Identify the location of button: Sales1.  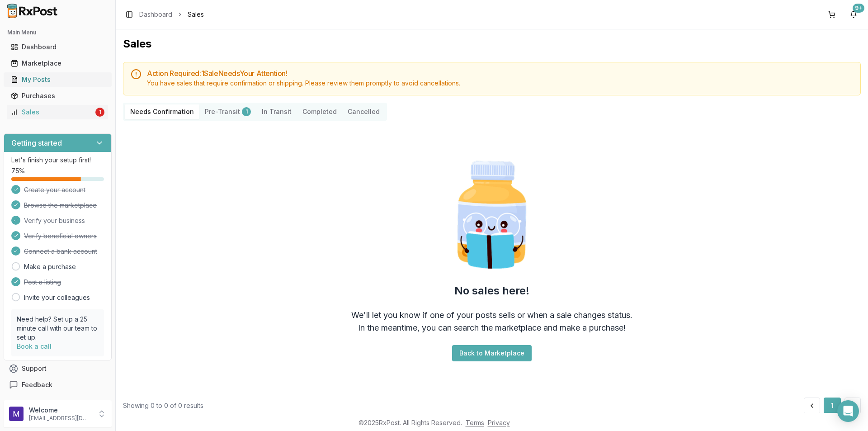
(57, 112).